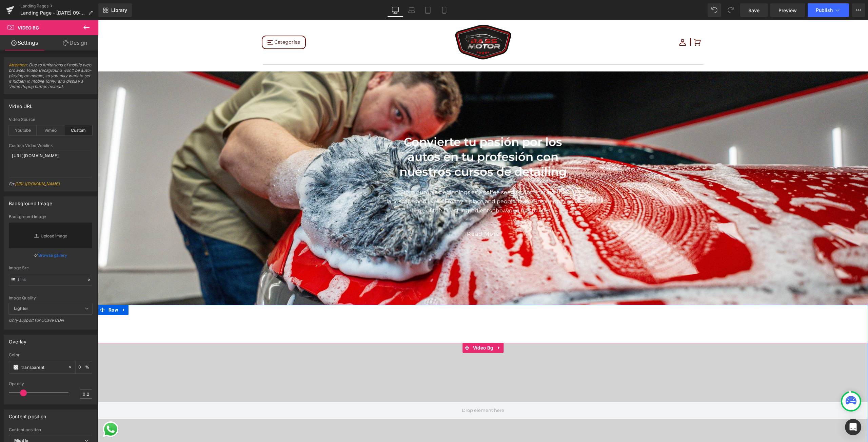 The height and width of the screenshot is (442, 868). I want to click on div: Open WhatsApp chat, so click(13, 409).